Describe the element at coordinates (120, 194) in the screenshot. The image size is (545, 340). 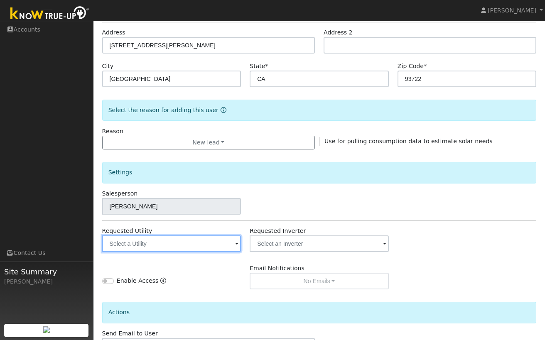
I see `label: Salesperson` at that location.